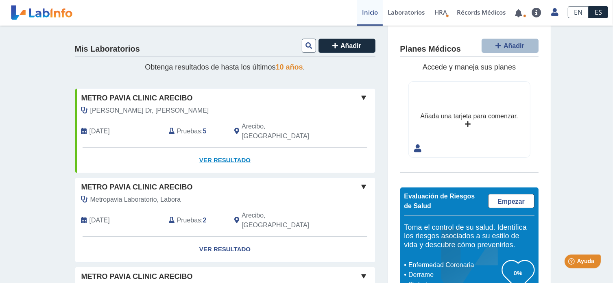  Describe the element at coordinates (511, 201) in the screenshot. I see `a: Empezar` at that location.